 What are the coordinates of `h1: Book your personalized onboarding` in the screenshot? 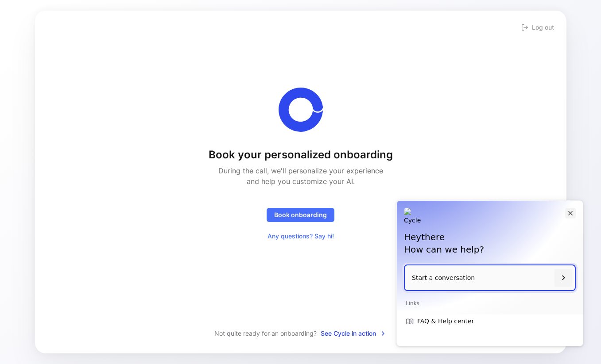 It's located at (300, 155).